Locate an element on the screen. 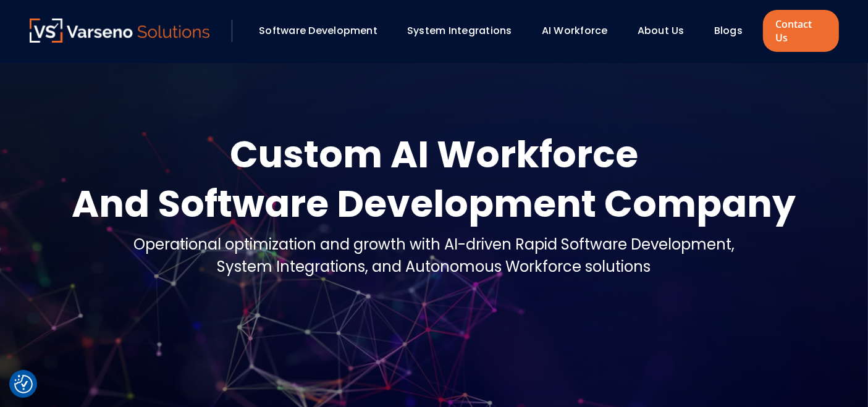 This screenshot has height=407, width=868. div: Software Development is located at coordinates (324, 31).